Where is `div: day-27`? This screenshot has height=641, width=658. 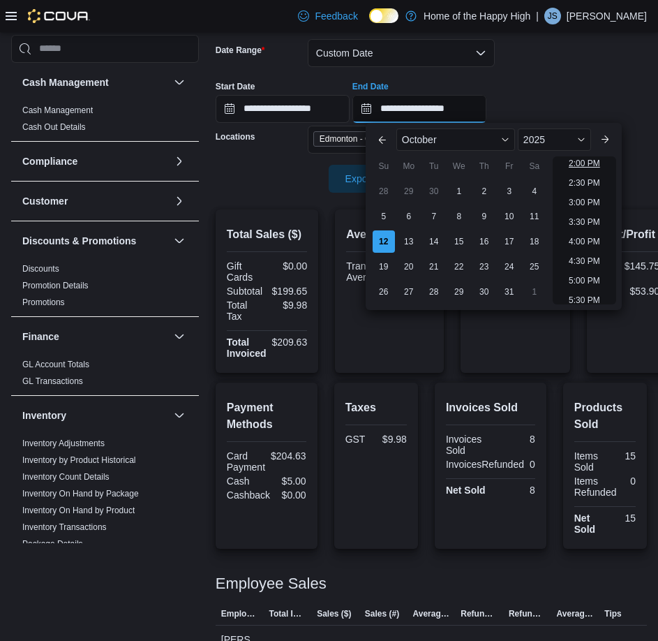 div: day-27 is located at coordinates (409, 292).